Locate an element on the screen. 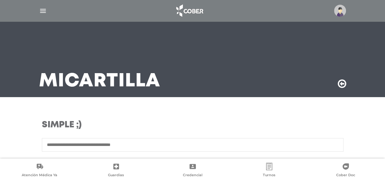 This screenshot has width=385, height=180. a: Guardias is located at coordinates (116, 170).